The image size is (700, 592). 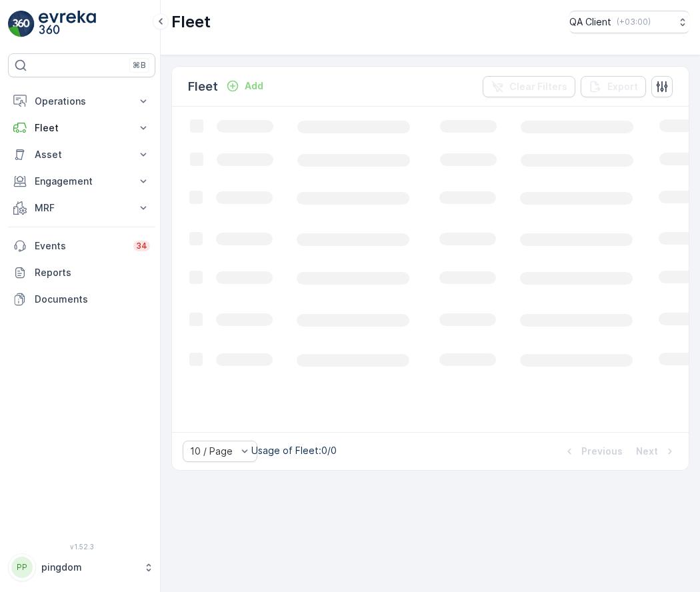 I want to click on button: Fleet, so click(x=82, y=128).